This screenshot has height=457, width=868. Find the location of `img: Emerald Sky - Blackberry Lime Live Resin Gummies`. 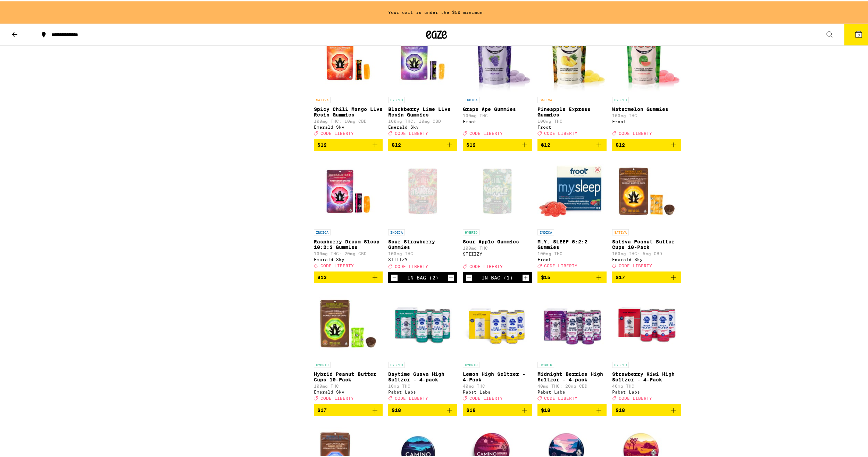

img: Emerald Sky - Blackberry Lime Live Resin Gummies is located at coordinates (423, 57).